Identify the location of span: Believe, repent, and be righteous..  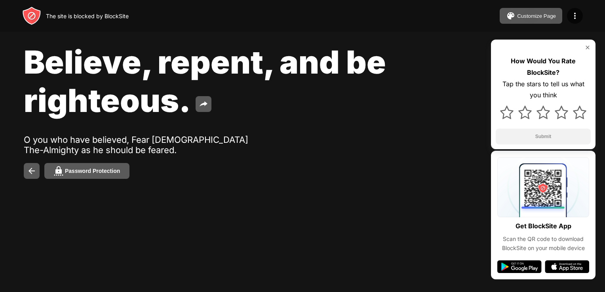
(205, 81).